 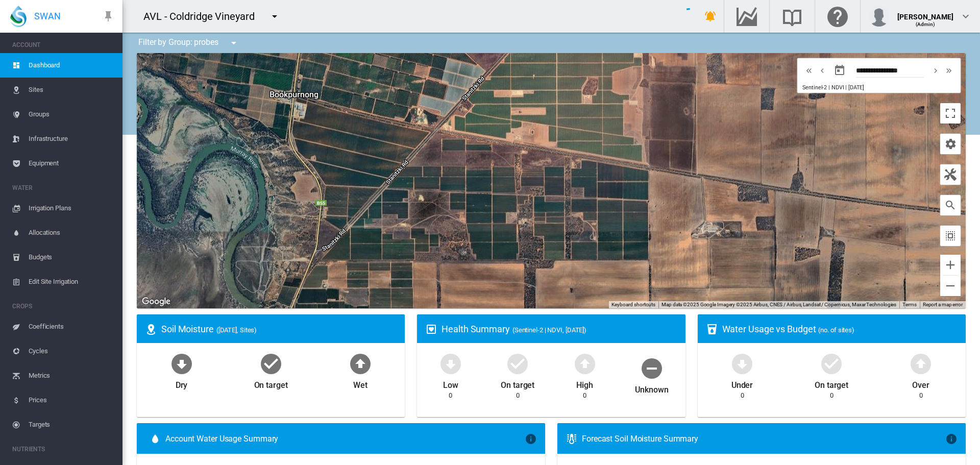 What do you see at coordinates (72, 425) in the screenshot?
I see `span: Targets` at bounding box center [72, 425].